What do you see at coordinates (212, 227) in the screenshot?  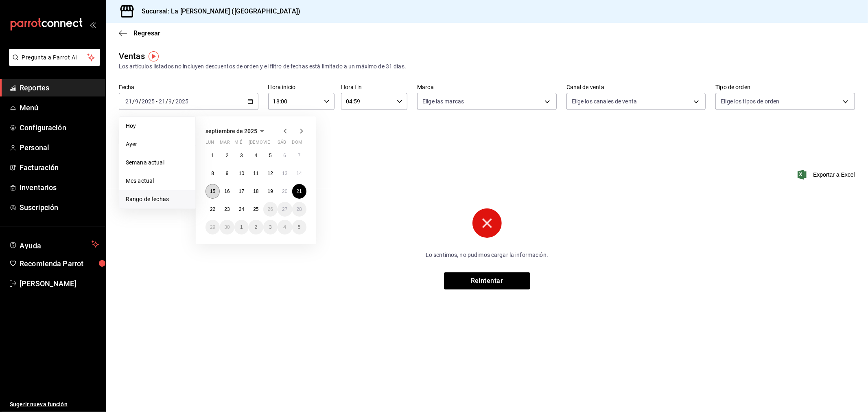 I see `button: 29 de septiembre de 2025` at bounding box center [212, 227].